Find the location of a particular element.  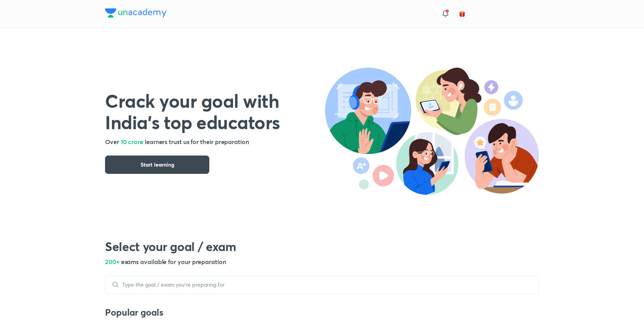

a: Company Logo is located at coordinates (136, 14).